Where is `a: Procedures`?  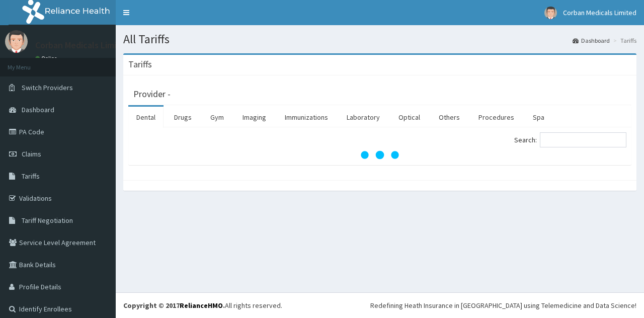
a: Procedures is located at coordinates (496, 118).